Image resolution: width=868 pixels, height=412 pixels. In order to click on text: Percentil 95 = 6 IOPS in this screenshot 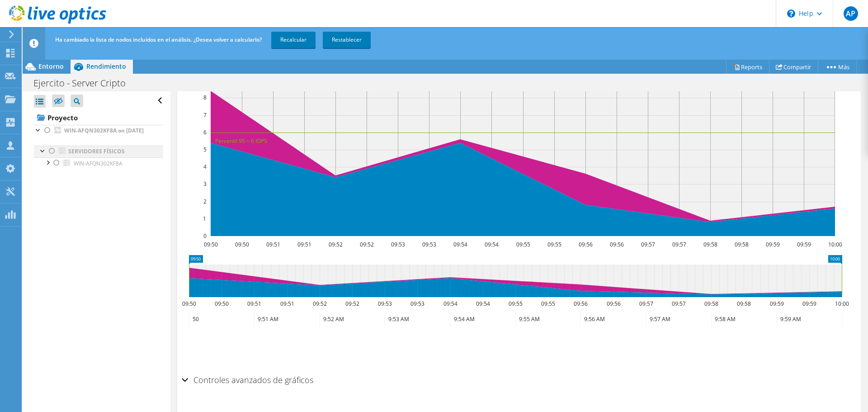, I will do `click(241, 141)`.